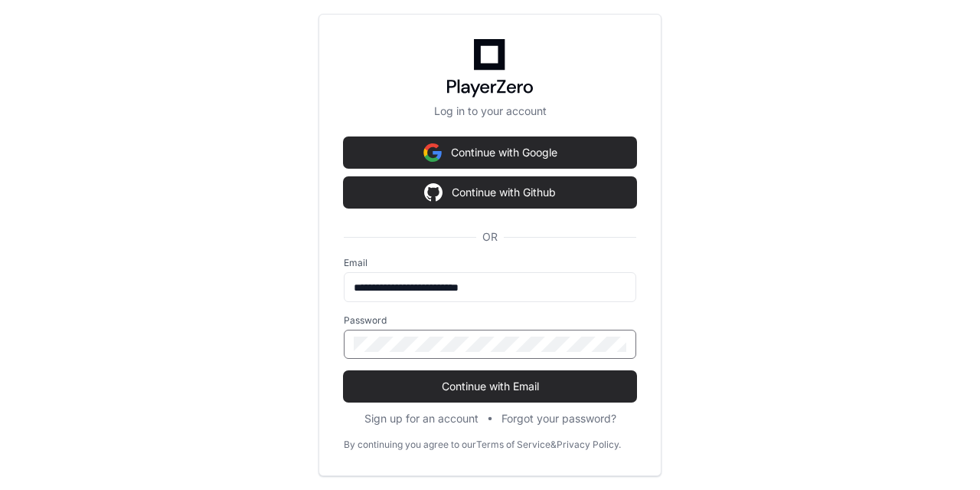 The image size is (980, 490). What do you see at coordinates (490, 111) in the screenshot?
I see `p: Log in to your account` at bounding box center [490, 111].